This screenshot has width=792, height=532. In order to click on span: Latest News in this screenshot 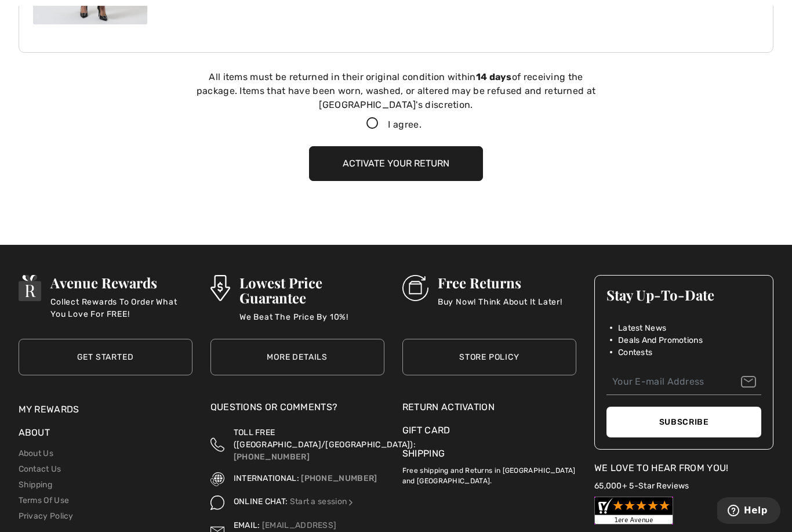, I will do `click(642, 327)`.